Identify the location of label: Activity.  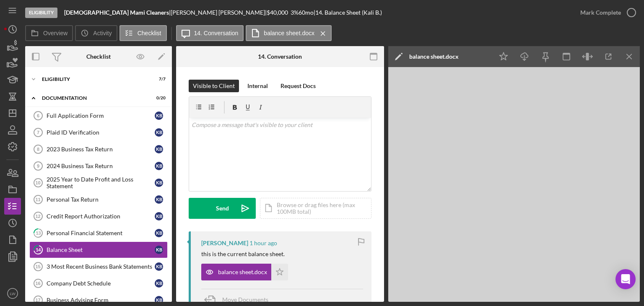
(102, 33).